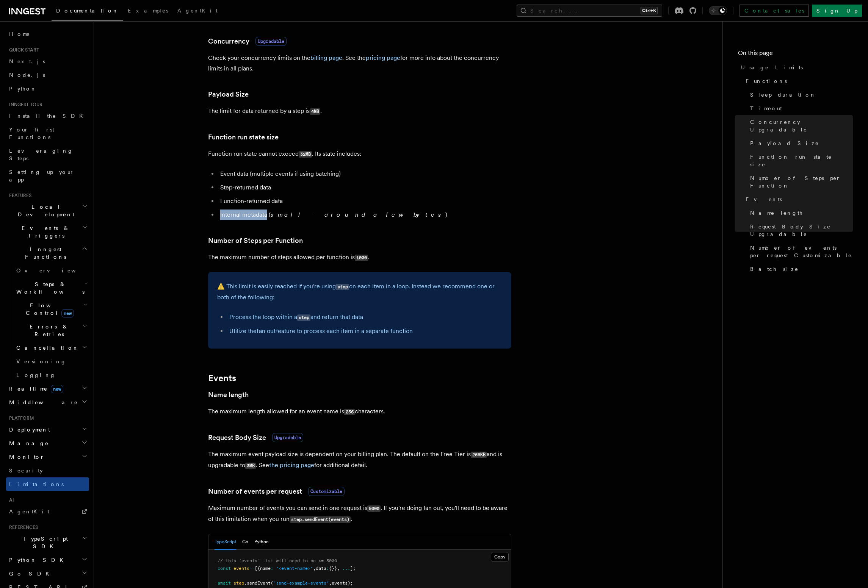 Image resolution: width=868 pixels, height=588 pixels. Describe the element at coordinates (49, 288) in the screenshot. I see `span: Steps & Workflows` at that location.